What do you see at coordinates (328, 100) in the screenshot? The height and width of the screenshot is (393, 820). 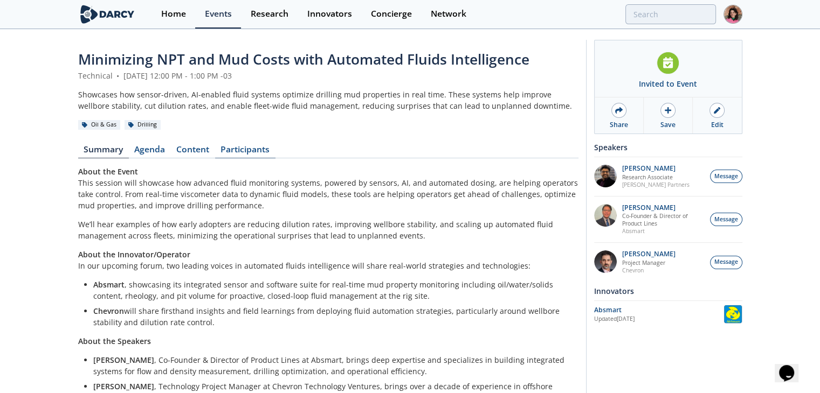 I see `div: Showcases how sensor-driven, AI-enabled fluid systems optimize drilling mud properties in real ti...` at bounding box center [328, 100].